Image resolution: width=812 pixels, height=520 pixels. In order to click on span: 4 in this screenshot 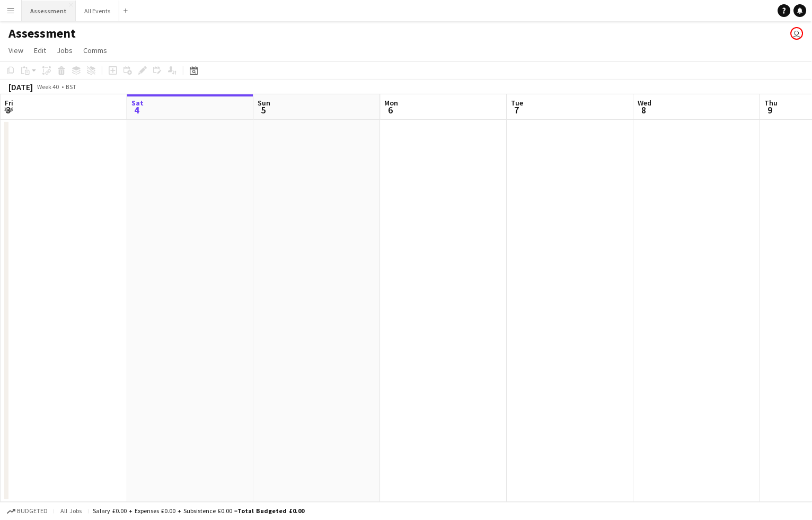, I will do `click(137, 110)`.